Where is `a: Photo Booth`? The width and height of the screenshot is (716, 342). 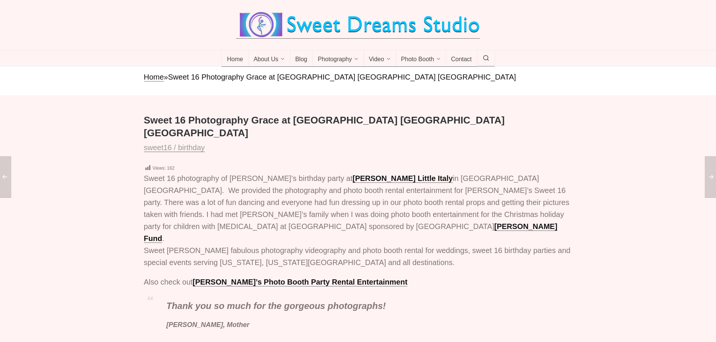 a: Photo Booth is located at coordinates (421, 59).